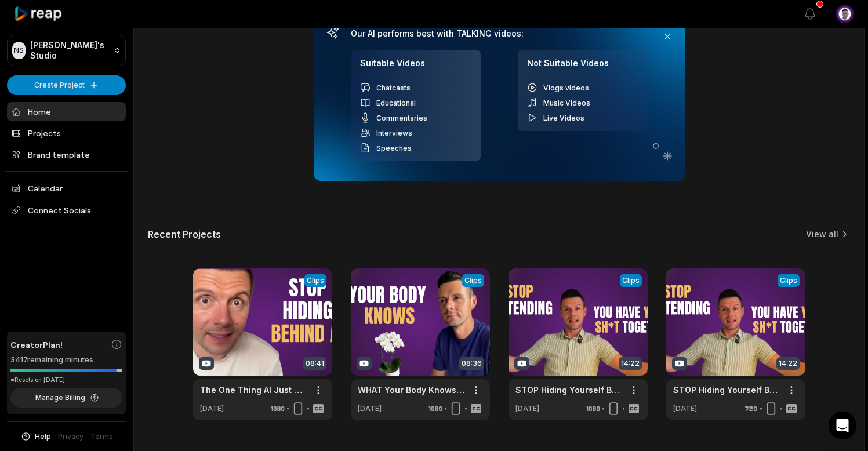  Describe the element at coordinates (66, 85) in the screenshot. I see `button: Create Project` at that location.